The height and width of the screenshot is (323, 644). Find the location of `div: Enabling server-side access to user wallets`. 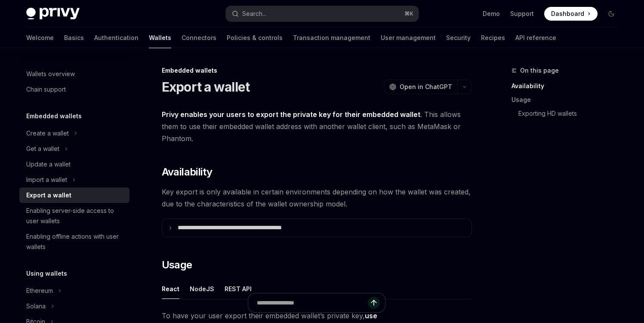

div: Enabling server-side access to user wallets is located at coordinates (75, 216).